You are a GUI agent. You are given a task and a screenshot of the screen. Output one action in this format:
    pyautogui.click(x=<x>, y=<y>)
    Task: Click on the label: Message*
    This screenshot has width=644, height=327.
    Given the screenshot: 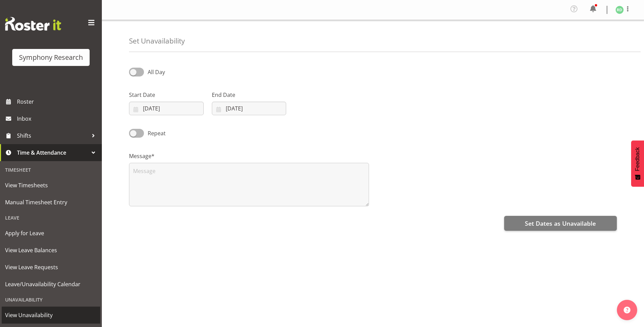 What is the action you would take?
    pyautogui.click(x=249, y=156)
    